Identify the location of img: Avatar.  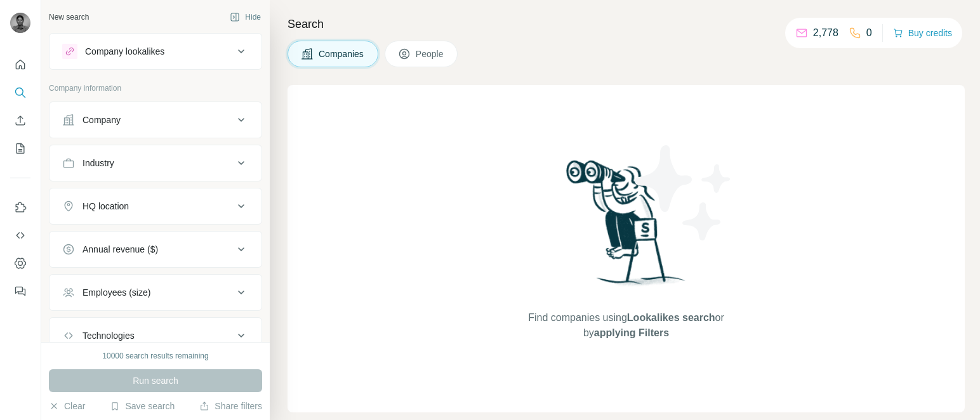
(20, 22).